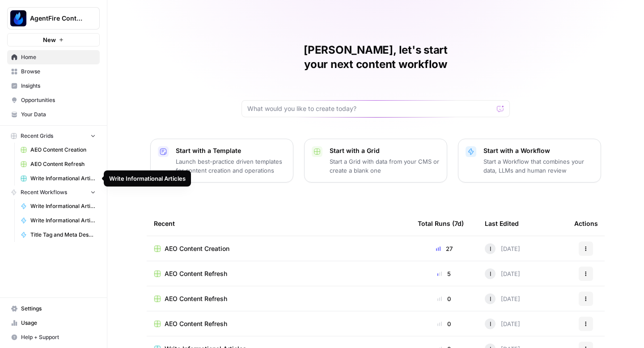 The image size is (644, 348). What do you see at coordinates (58, 179) in the screenshot?
I see `a: Write Informational Articles` at bounding box center [58, 179].